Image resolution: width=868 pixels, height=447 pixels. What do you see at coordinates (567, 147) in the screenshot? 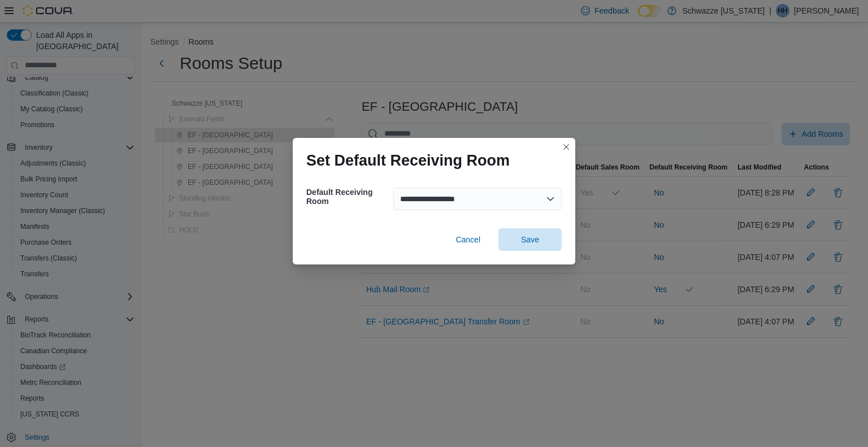
I see `button: Closes this modal window` at bounding box center [567, 147].